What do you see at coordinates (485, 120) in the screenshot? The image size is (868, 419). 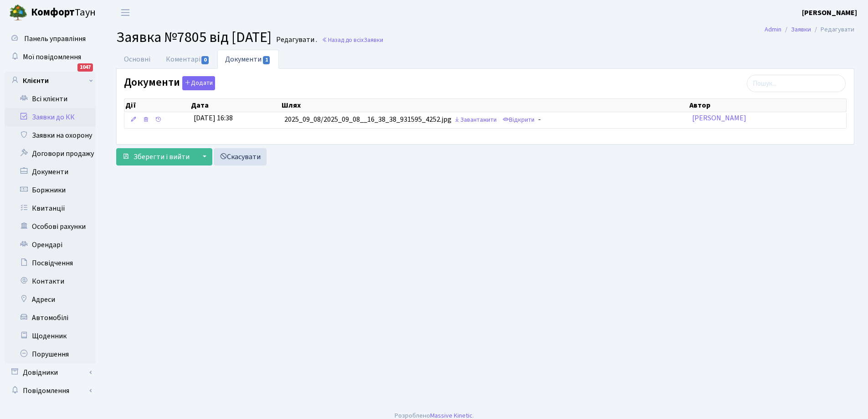 I see `td: 2025_09_08/2025_09_08__16_38_38_931595_4252.jpg` at bounding box center [485, 120].